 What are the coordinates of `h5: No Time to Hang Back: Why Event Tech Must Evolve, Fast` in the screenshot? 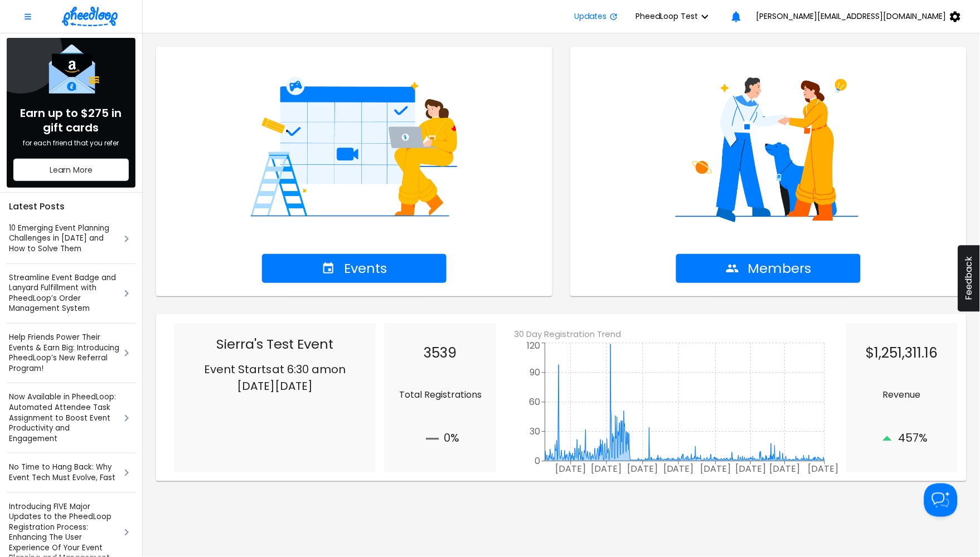 It's located at (64, 472).